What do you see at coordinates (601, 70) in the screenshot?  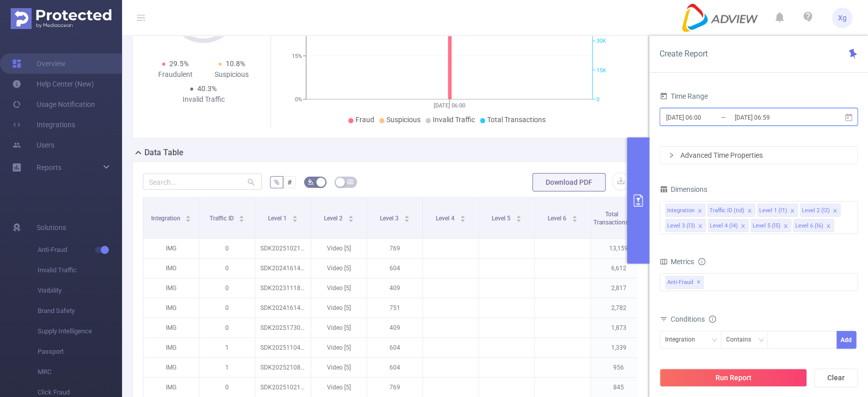 I see `tspan: 15K` at bounding box center [601, 70].